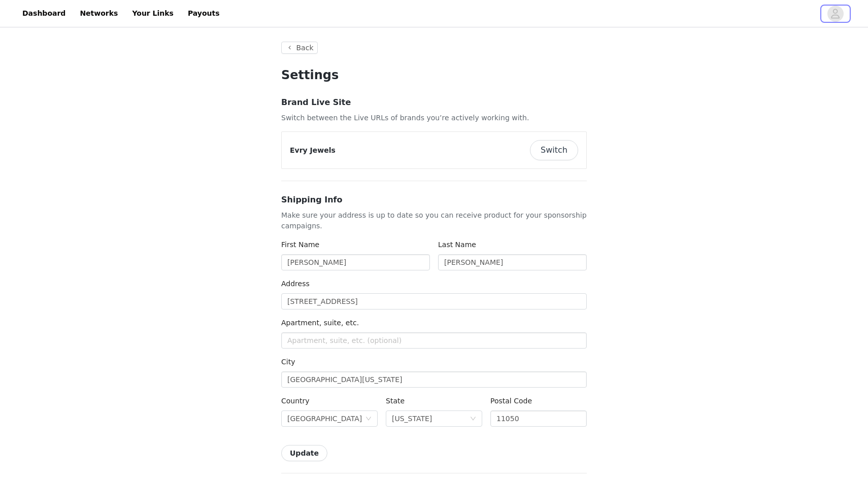  I want to click on p: Switch between the Live URLs of brands you’re actively working with., so click(434, 118).